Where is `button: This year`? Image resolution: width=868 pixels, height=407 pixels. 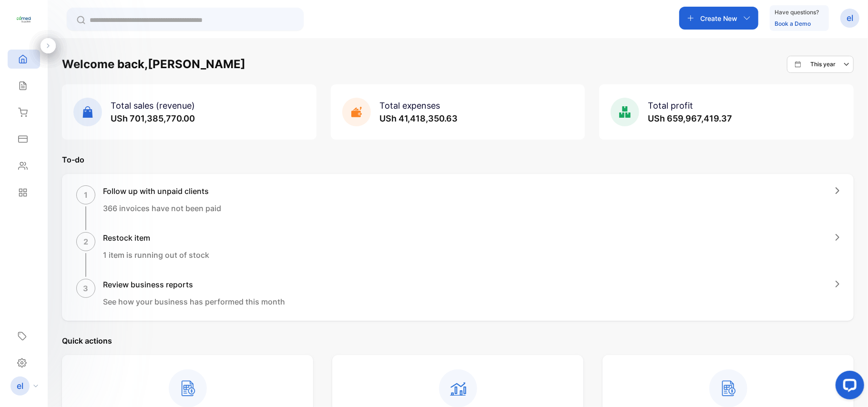 button: This year is located at coordinates (820, 64).